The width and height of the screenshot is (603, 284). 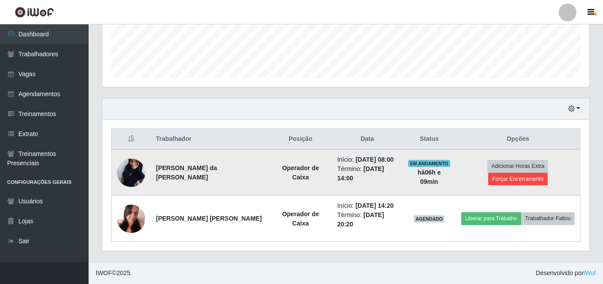 What do you see at coordinates (300, 139) in the screenshot?
I see `th: Posição` at bounding box center [300, 139].